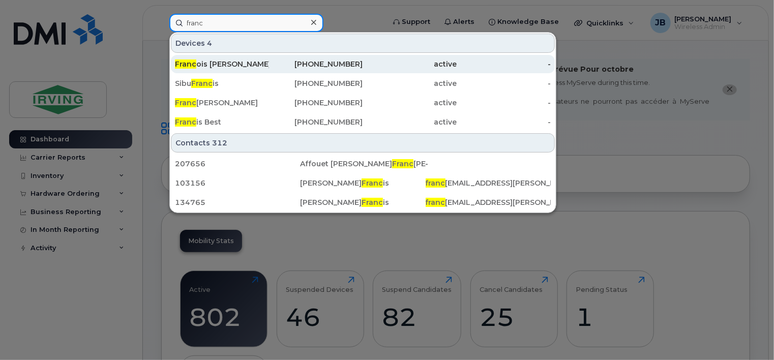 Image resolution: width=774 pixels, height=360 pixels. I want to click on span: 4, so click(209, 43).